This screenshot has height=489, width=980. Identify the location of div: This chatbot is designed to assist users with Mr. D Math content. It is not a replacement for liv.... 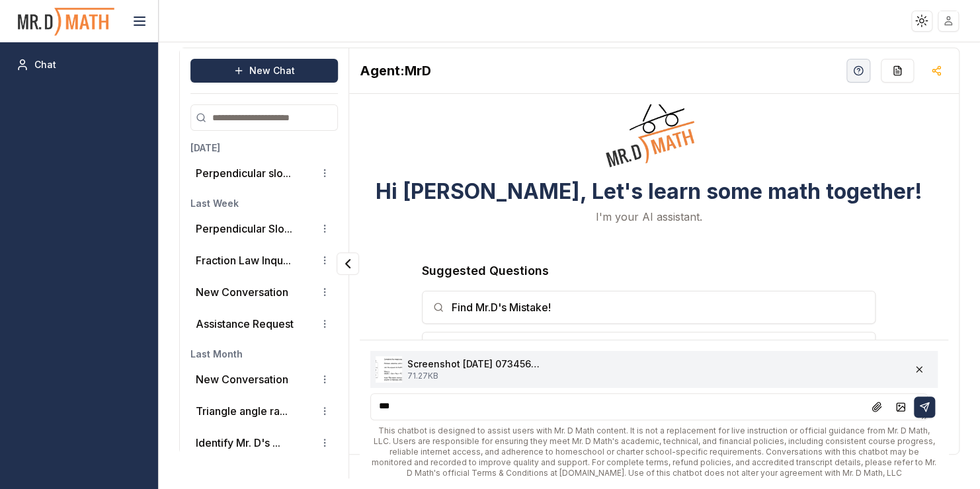
(654, 452).